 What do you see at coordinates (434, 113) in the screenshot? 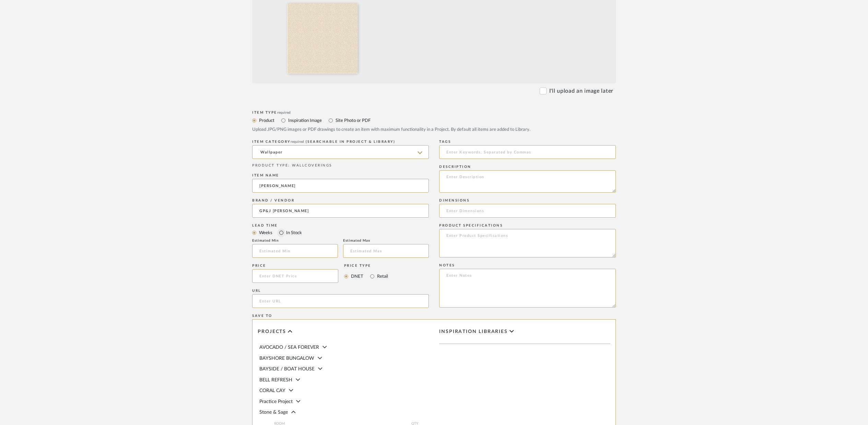
I see `div: Item Type` at bounding box center [434, 113].